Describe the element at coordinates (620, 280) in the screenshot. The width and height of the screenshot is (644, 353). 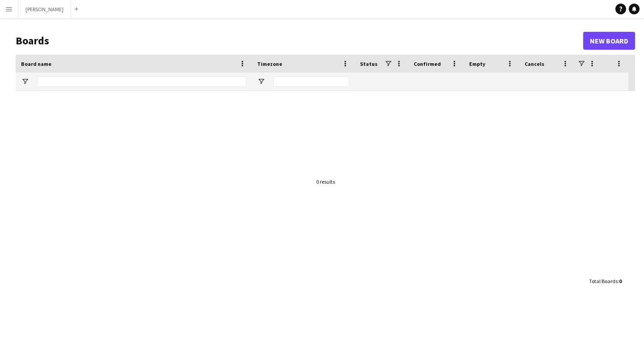
I see `span: 0` at that location.